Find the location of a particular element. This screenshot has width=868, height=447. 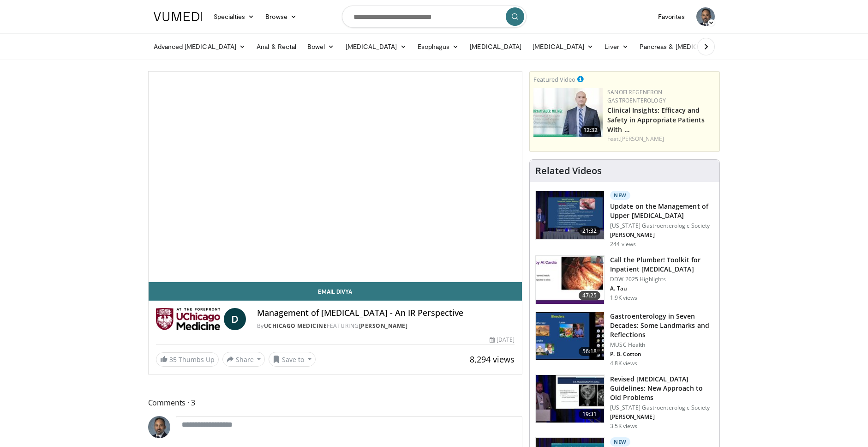

a: 12:32 is located at coordinates (568, 112).